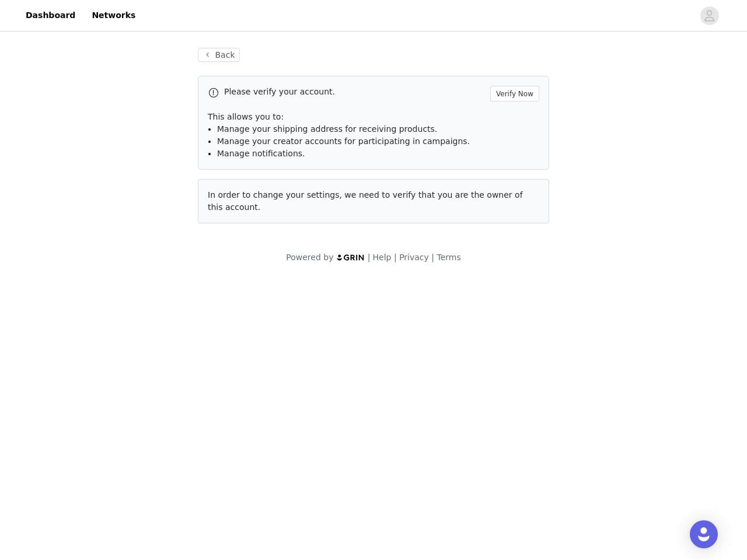 The width and height of the screenshot is (747, 560). What do you see at coordinates (448, 257) in the screenshot?
I see `a: Terms` at bounding box center [448, 257].